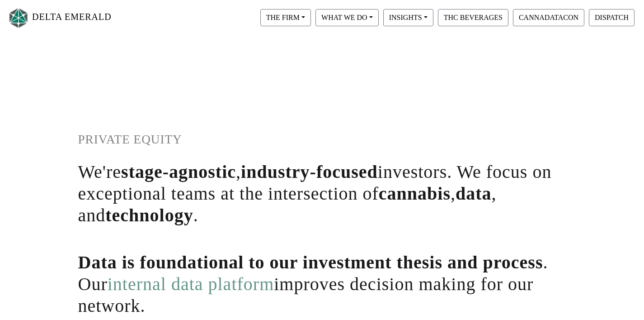  I want to click on h1: . Our improves decision making for our network., so click(322, 284).